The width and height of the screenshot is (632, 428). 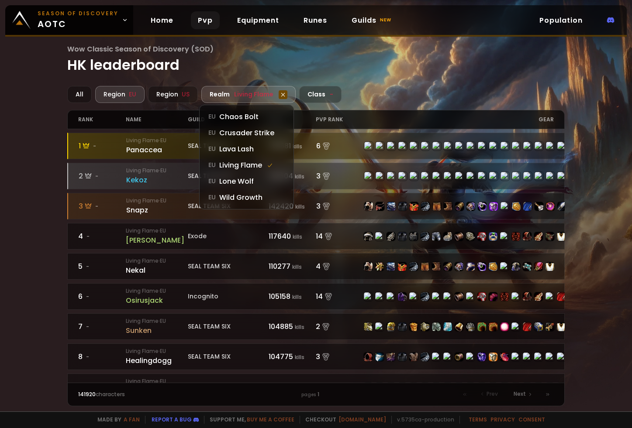 What do you see at coordinates (292, 266) in the screenshot?
I see `div: 110277` at bounding box center [292, 266].